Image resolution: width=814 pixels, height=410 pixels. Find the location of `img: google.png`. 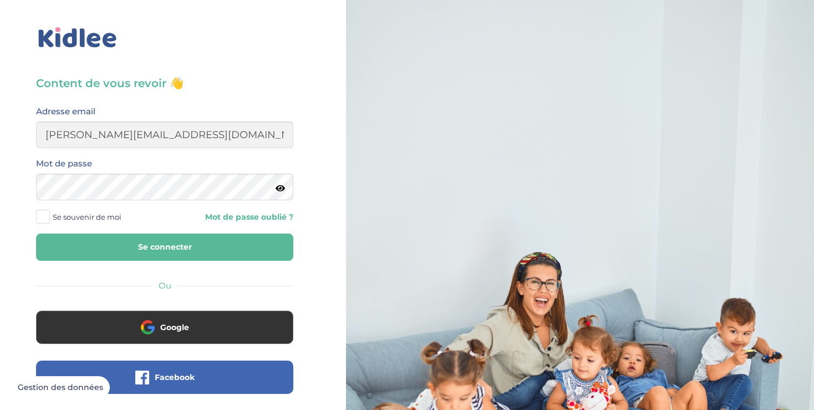

img: google.png is located at coordinates (148, 327).